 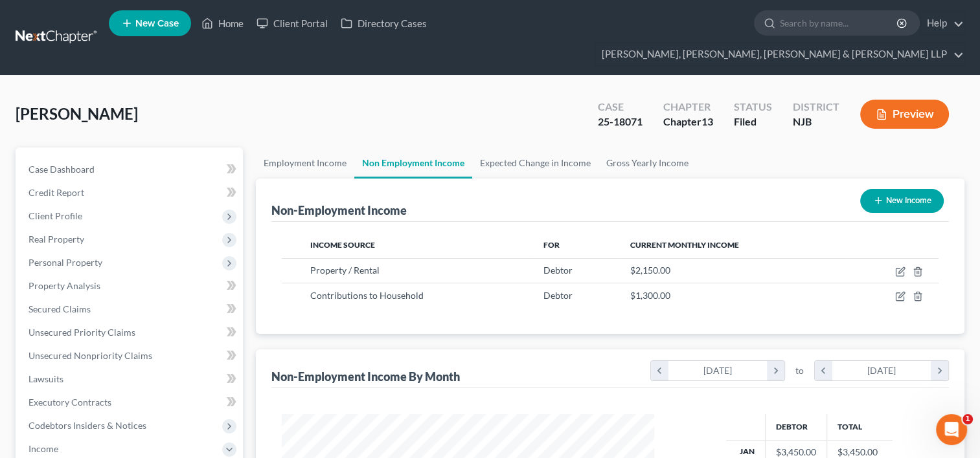 I want to click on a: Lawsuits, so click(x=130, y=379).